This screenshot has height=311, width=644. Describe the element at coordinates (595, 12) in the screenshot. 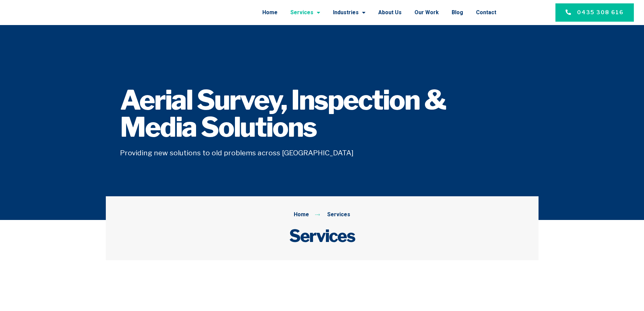

I see `a: 0435 308 616` at that location.